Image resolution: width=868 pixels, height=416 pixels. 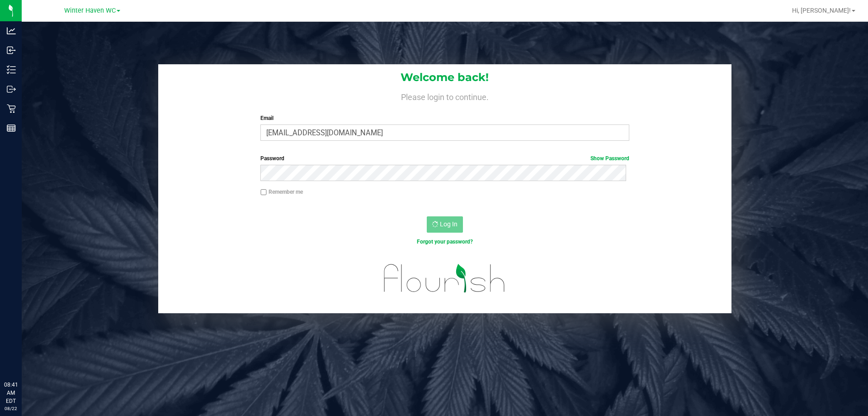 I want to click on a: Forgot your password?, so click(x=445, y=242).